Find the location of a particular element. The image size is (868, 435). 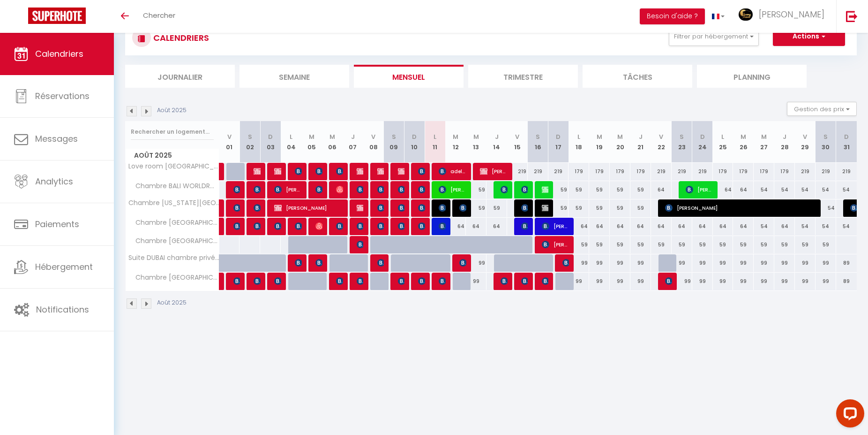

li: Journalier is located at coordinates (180, 76).